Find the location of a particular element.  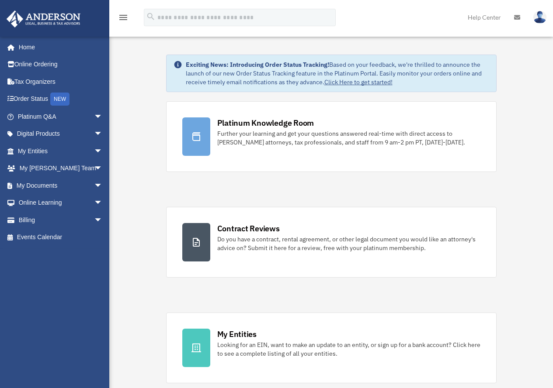

strong: Exciting News: Introducing Order Status Tracking! is located at coordinates (257, 65).